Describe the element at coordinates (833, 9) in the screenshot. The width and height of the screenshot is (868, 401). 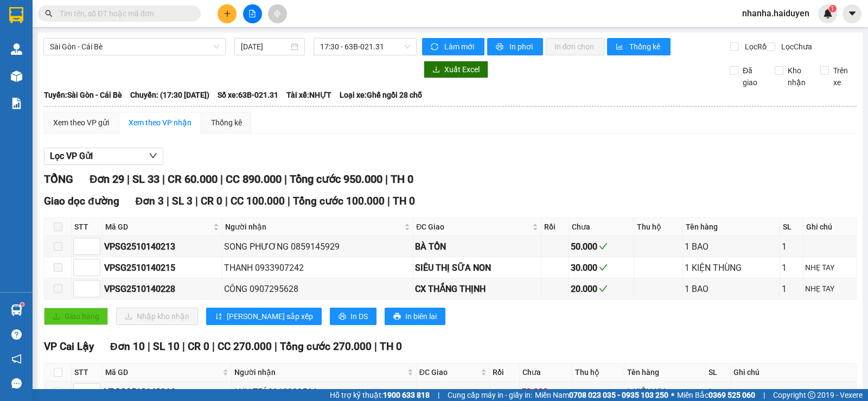
I see `span: 1` at that location.